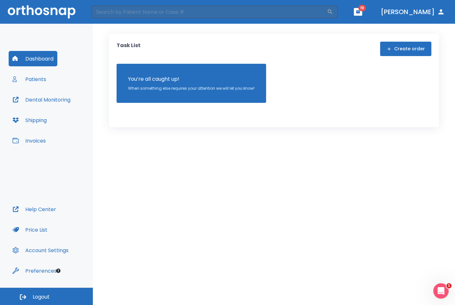 The width and height of the screenshot is (455, 305). I want to click on button: Patients, so click(29, 79).